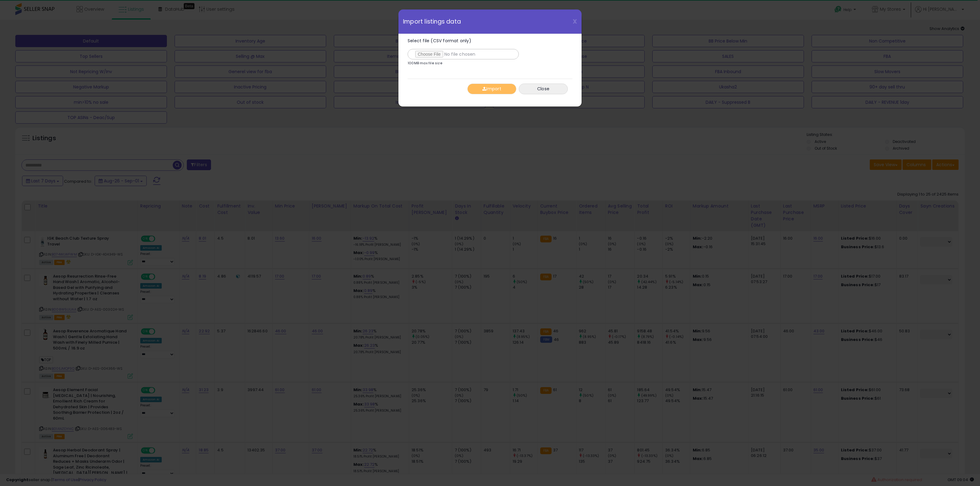 The height and width of the screenshot is (486, 980). Describe the element at coordinates (432, 21) in the screenshot. I see `span: Import listings data` at that location.